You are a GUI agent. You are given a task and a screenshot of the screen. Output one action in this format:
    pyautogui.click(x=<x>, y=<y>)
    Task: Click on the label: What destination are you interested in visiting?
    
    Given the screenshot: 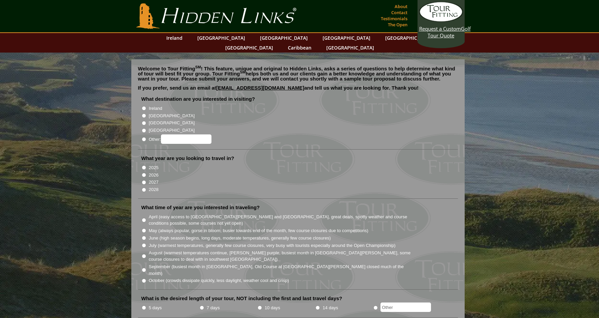 What is the action you would take?
    pyautogui.click(x=198, y=99)
    